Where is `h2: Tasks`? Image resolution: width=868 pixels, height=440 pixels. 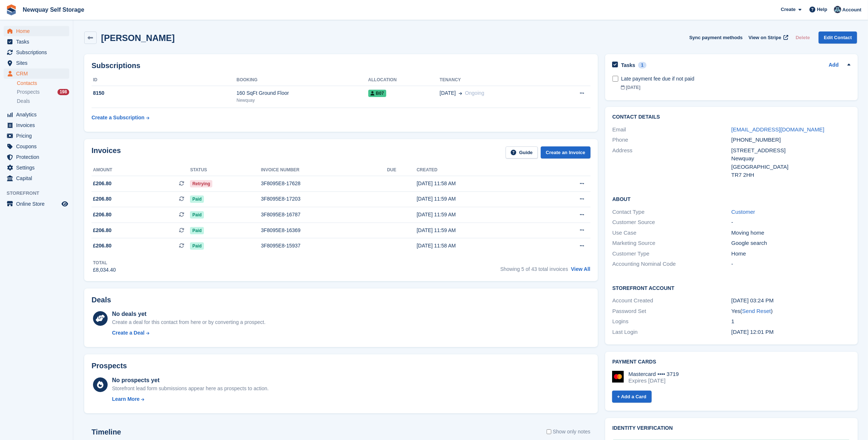 h2: Tasks is located at coordinates (628, 65).